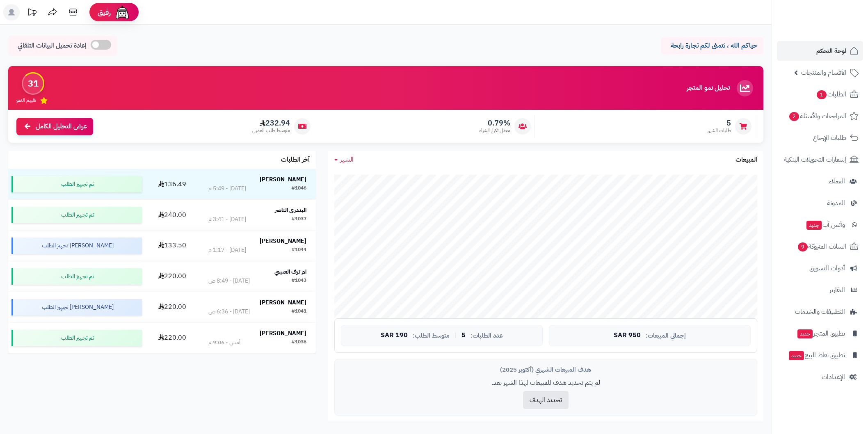 This screenshot has height=434, width=868. What do you see at coordinates (271, 123) in the screenshot?
I see `span: 232.94` at bounding box center [271, 123].